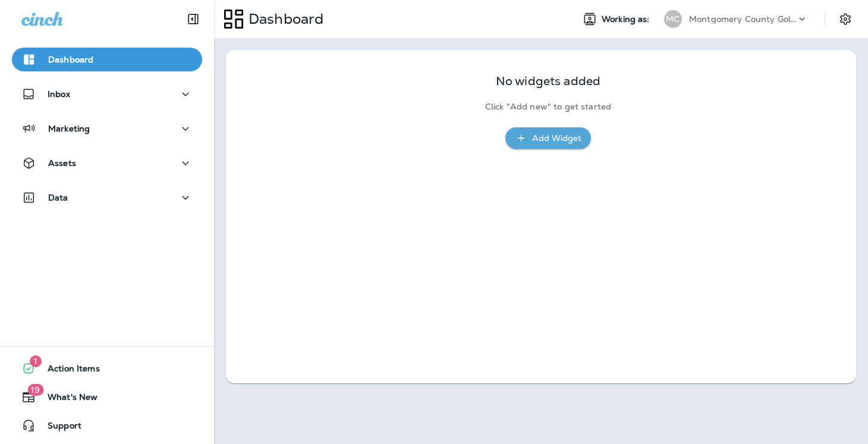 Image resolution: width=868 pixels, height=444 pixels. I want to click on p: No widgets added, so click(548, 81).